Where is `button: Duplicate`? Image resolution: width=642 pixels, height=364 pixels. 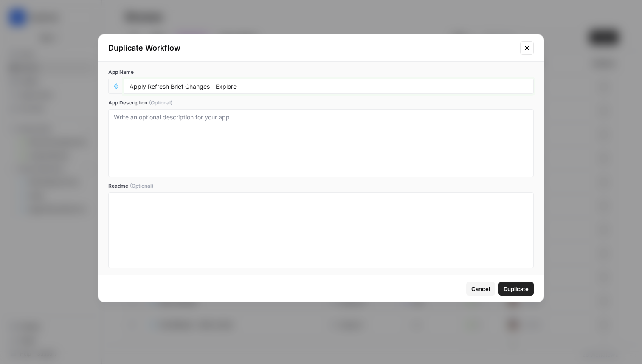
button: Duplicate is located at coordinates (516, 289).